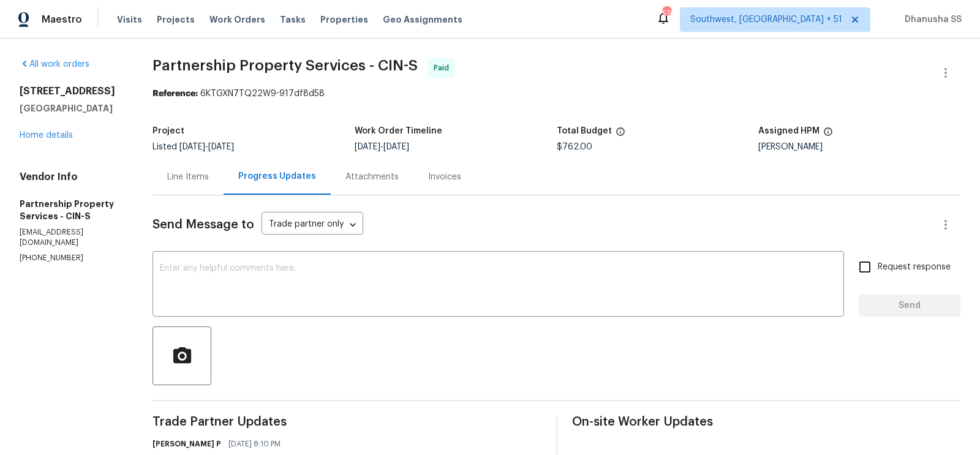  I want to click on span: Geo Assignments, so click(422, 20).